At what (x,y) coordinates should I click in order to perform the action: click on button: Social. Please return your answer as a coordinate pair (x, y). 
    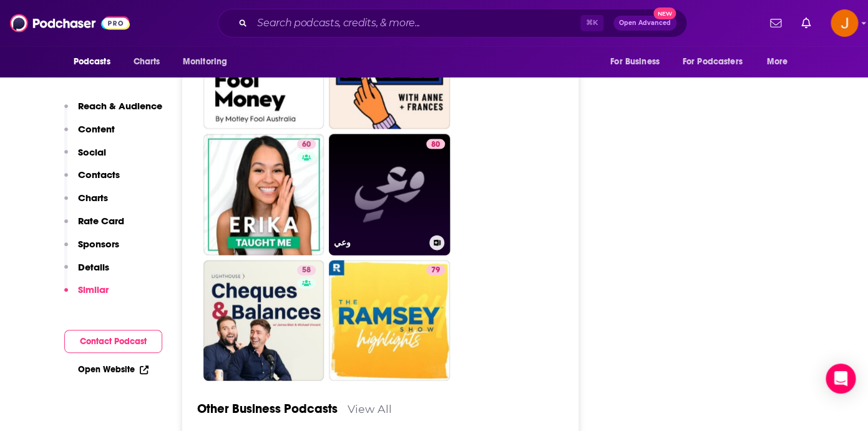
    Looking at the image, I should click on (85, 157).